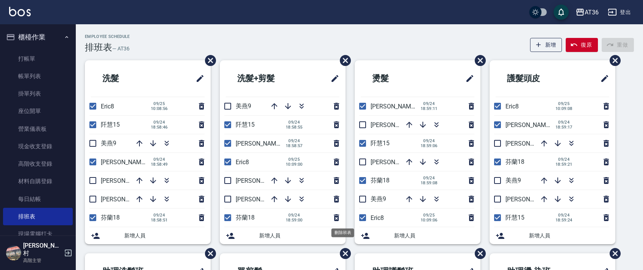 The width and height of the screenshot is (643, 270). Describe the element at coordinates (619, 12) in the screenshot. I see `button: 登出` at that location.